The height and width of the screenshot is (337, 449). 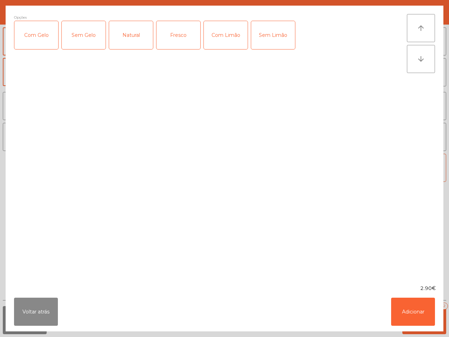 I want to click on div: Fresco, so click(x=178, y=35).